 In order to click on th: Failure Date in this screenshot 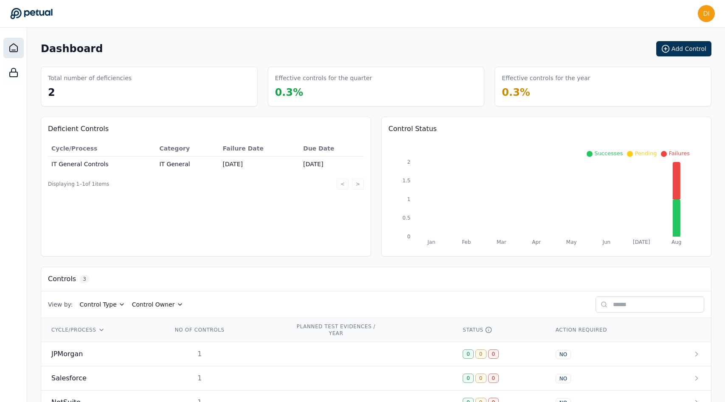, I will do `click(260, 149)`.